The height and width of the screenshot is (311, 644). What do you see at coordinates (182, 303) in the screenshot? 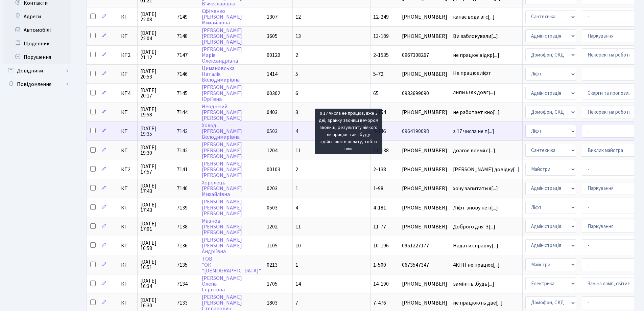
I see `span: 7133` at bounding box center [182, 303].